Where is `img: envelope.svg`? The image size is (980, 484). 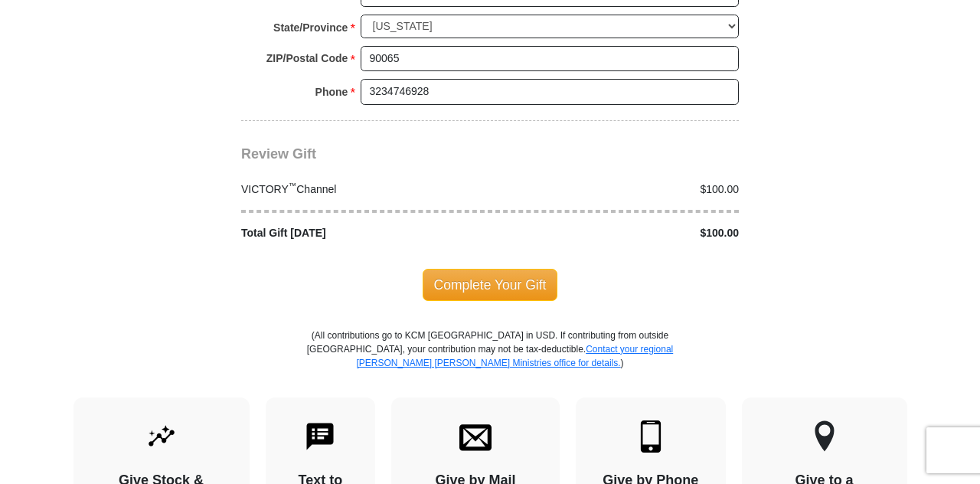 img: envelope.svg is located at coordinates (475, 437).